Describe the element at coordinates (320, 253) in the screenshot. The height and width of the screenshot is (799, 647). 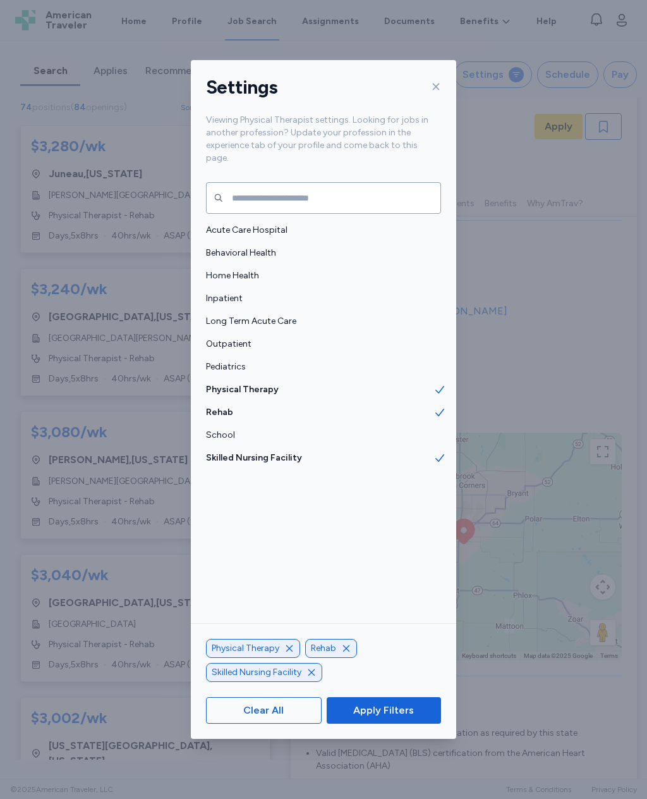
I see `span: Behavioral Health` at that location.